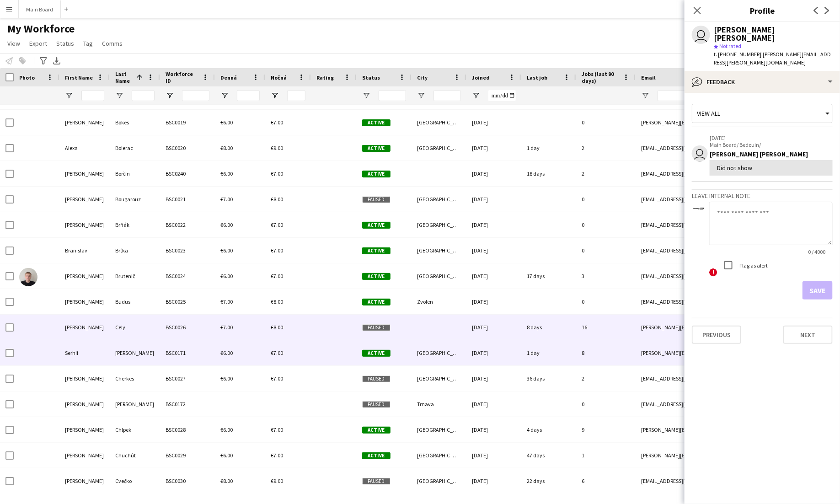  Describe the element at coordinates (187, 429) in the screenshot. I see `div: BSC0028` at that location.